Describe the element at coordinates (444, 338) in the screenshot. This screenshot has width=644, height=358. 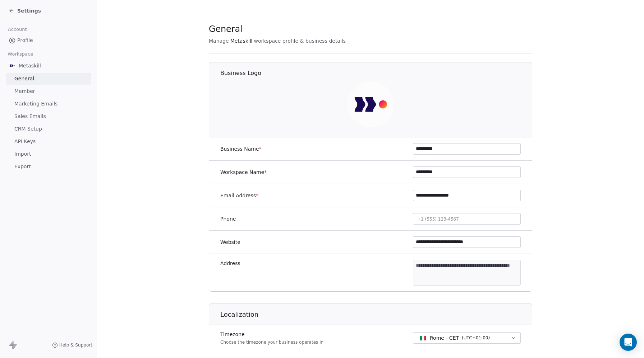
I see `span: Rome - CET` at that location.